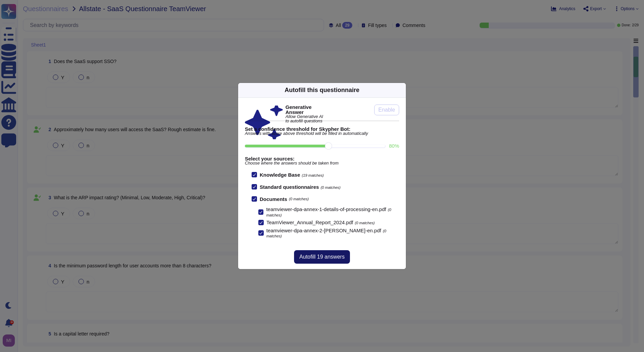 This screenshot has width=644, height=352. Describe the element at coordinates (322, 133) in the screenshot. I see `span: Answers with score above threshold will be filled in automatically` at that location.